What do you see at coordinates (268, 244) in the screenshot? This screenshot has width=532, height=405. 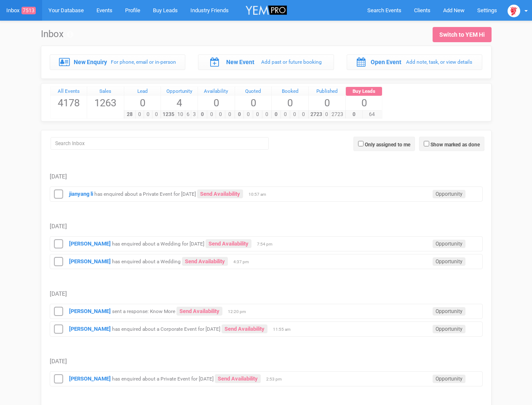 I see `span: 7:54 pm` at bounding box center [268, 244].